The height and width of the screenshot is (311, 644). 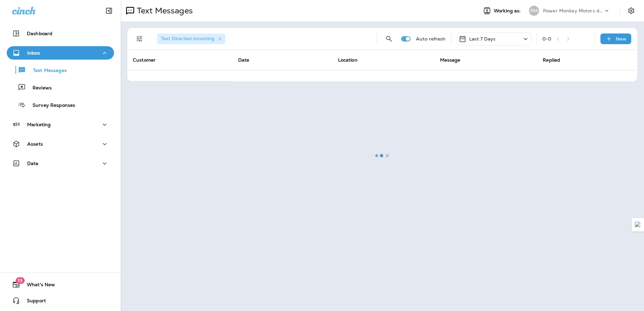 What do you see at coordinates (38, 286) in the screenshot?
I see `span: What's New` at bounding box center [38, 286].